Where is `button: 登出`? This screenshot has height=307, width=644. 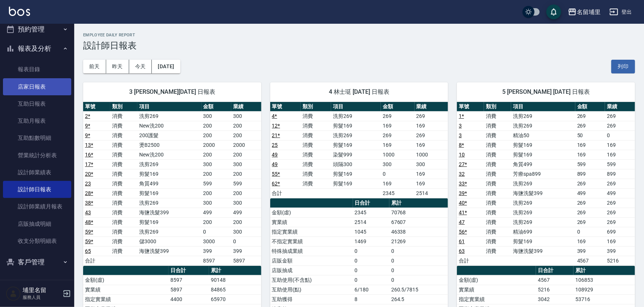
button: 登出 is located at coordinates (621, 12).